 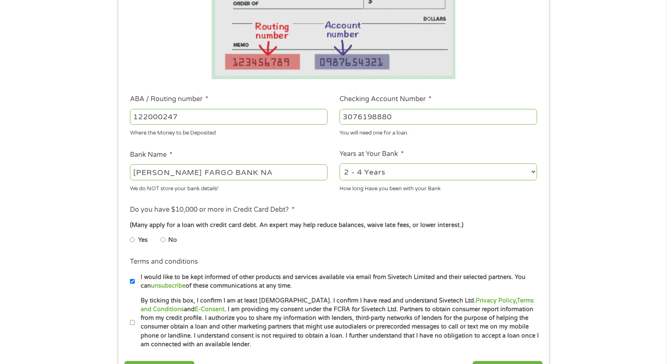 I want to click on label: Years at Your Bank, so click(x=372, y=154).